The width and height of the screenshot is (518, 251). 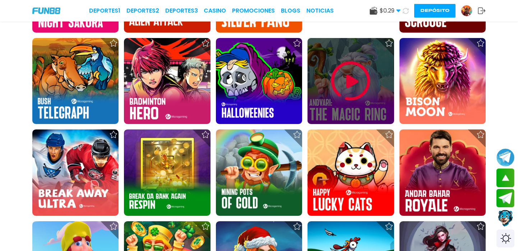 What do you see at coordinates (167, 81) in the screenshot?
I see `img: Badminton Hero` at bounding box center [167, 81].